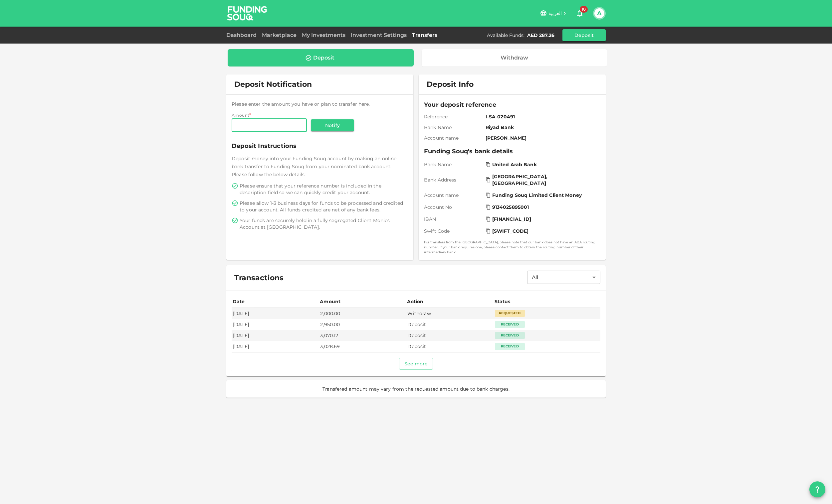 The image size is (832, 504). What do you see at coordinates (453, 219) in the screenshot?
I see `span: IBAN` at bounding box center [453, 219].